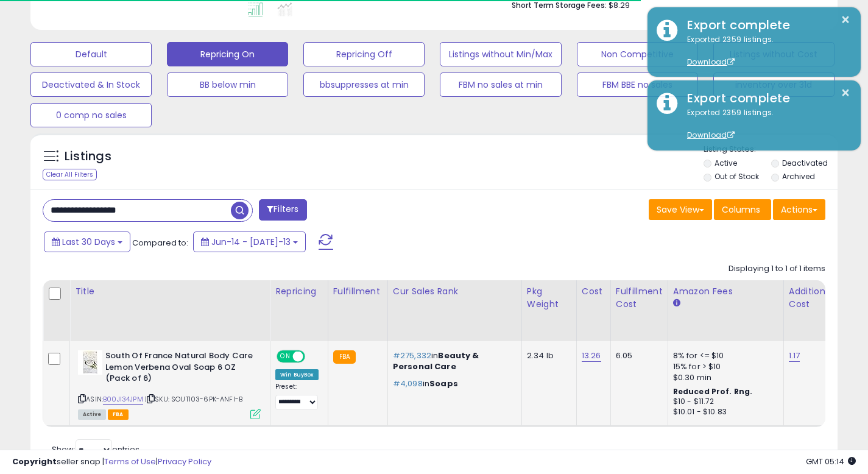 Image resolution: width=868 pixels, height=474 pixels. What do you see at coordinates (111, 461) in the screenshot?
I see `div: seller snap | |` at bounding box center [111, 461].